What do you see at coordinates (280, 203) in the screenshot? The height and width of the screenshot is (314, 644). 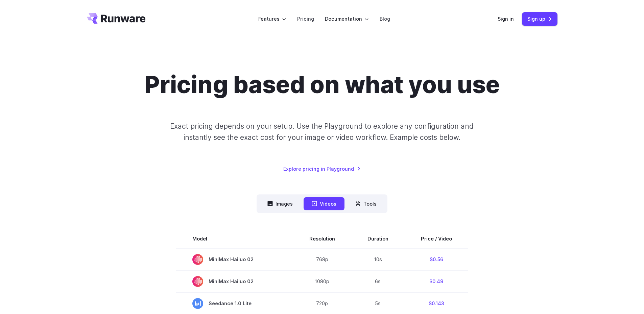 I see `button: Images` at bounding box center [280, 203].